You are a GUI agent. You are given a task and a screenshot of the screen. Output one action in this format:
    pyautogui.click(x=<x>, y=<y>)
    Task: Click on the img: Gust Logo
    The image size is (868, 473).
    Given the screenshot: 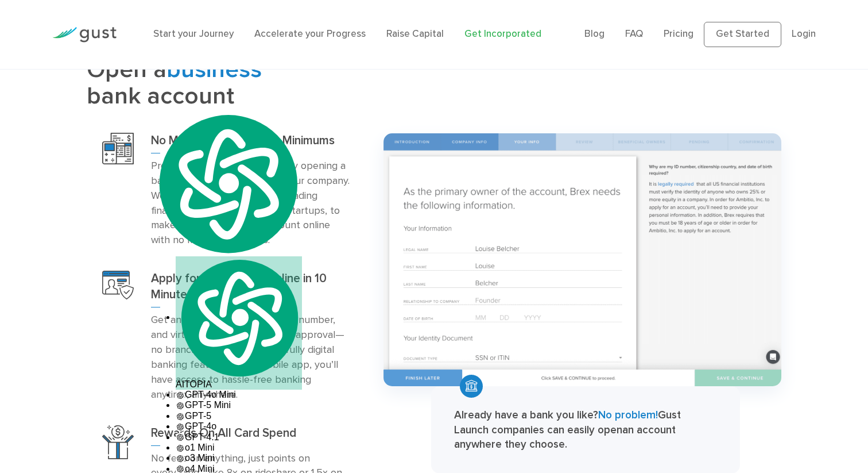 What is the action you would take?
    pyautogui.click(x=84, y=35)
    